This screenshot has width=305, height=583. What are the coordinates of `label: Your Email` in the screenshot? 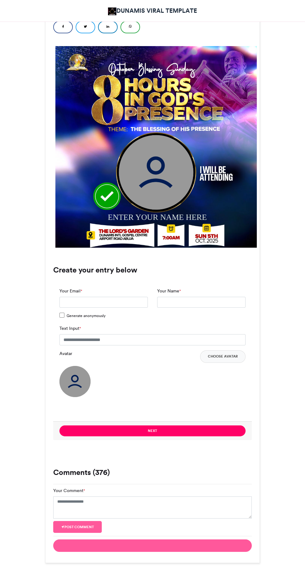 It's located at (71, 291).